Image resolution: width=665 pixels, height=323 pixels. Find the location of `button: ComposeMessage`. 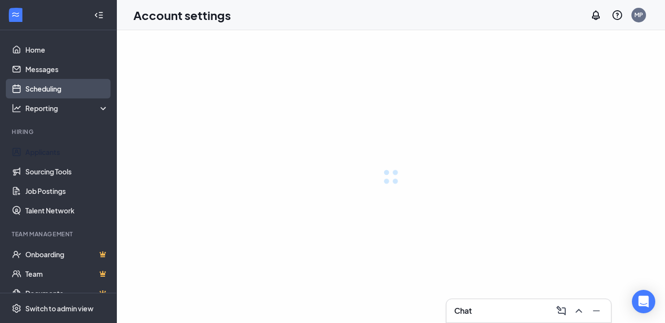

button: ComposeMessage is located at coordinates (560, 310).